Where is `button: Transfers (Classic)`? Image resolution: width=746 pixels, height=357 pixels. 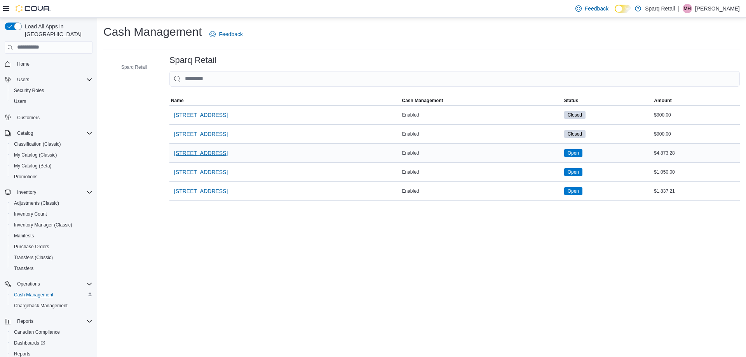
button: Transfers (Classic) is located at coordinates (52, 257).